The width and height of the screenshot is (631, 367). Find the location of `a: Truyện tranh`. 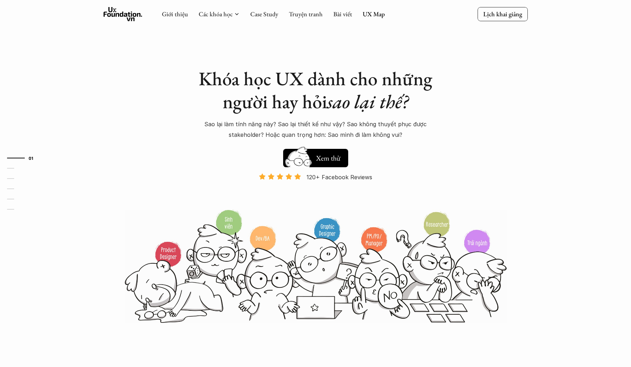

a: Truyện tranh is located at coordinates (306, 14).